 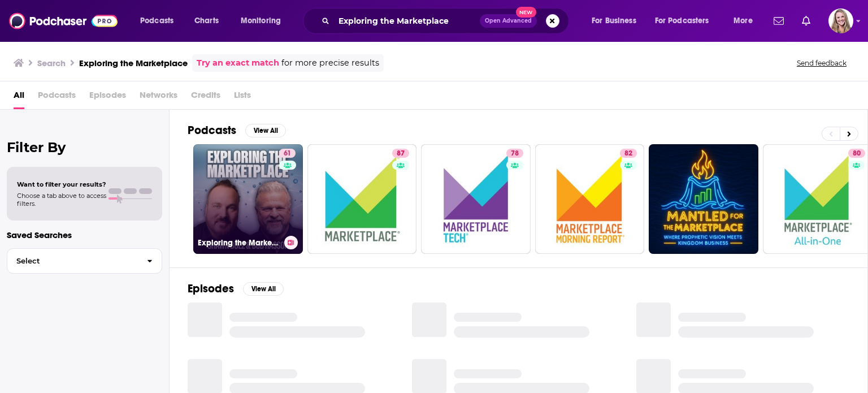 I want to click on span: Episodes, so click(x=107, y=97).